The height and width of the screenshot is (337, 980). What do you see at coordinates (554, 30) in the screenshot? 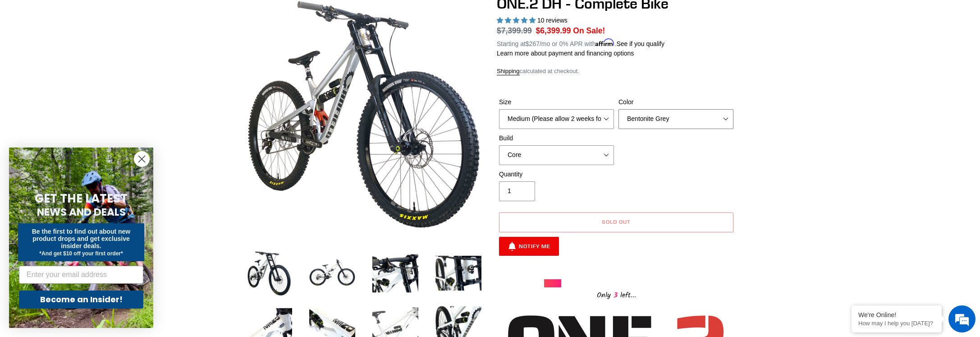
I see `span: $6,399.99` at bounding box center [554, 30].